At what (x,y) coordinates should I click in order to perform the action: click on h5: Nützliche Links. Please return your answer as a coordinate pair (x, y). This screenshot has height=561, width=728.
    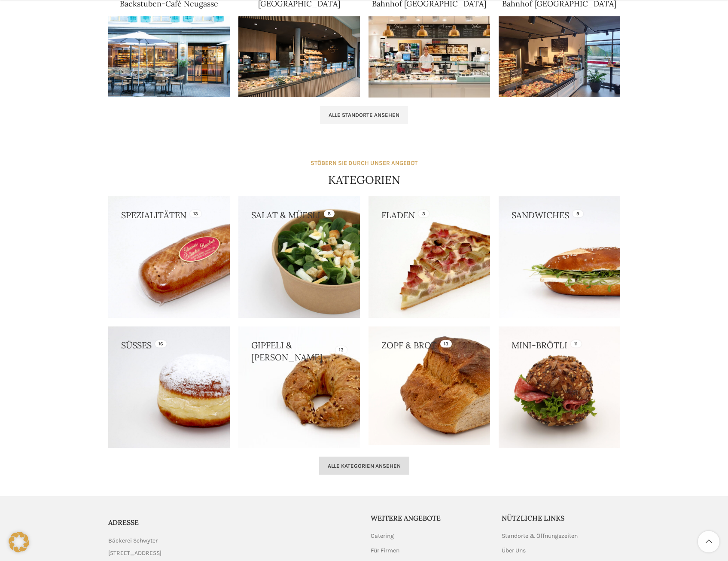
    Looking at the image, I should click on (561, 518).